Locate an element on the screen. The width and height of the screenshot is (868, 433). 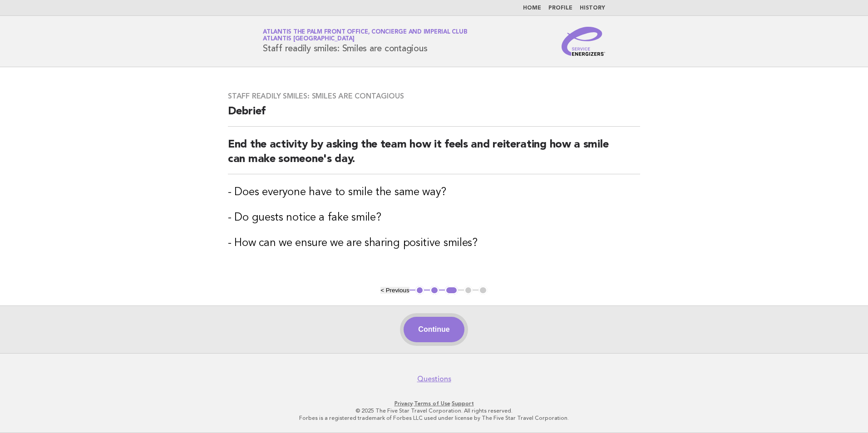
button: Continue is located at coordinates (434, 329).